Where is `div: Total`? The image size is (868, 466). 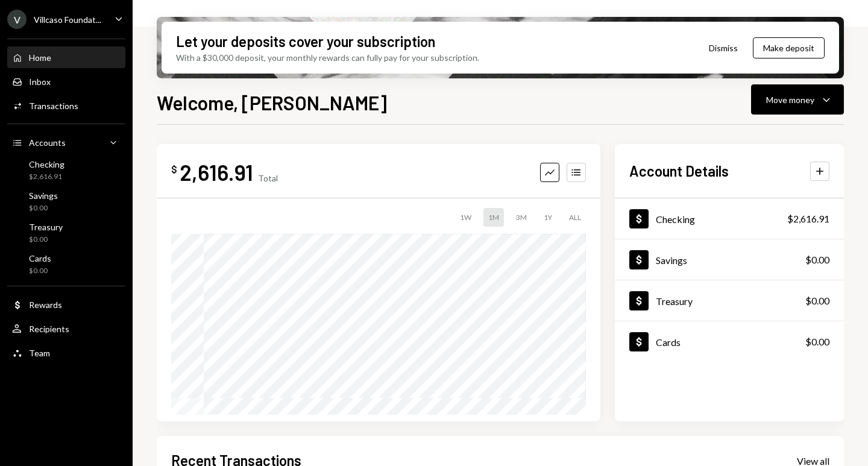 div: Total is located at coordinates (268, 178).